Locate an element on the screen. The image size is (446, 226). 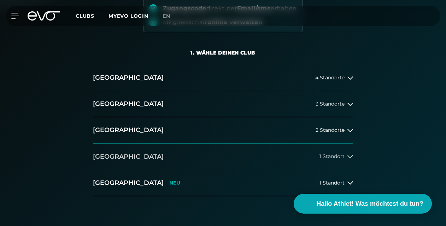
p: NEU is located at coordinates (175, 182).